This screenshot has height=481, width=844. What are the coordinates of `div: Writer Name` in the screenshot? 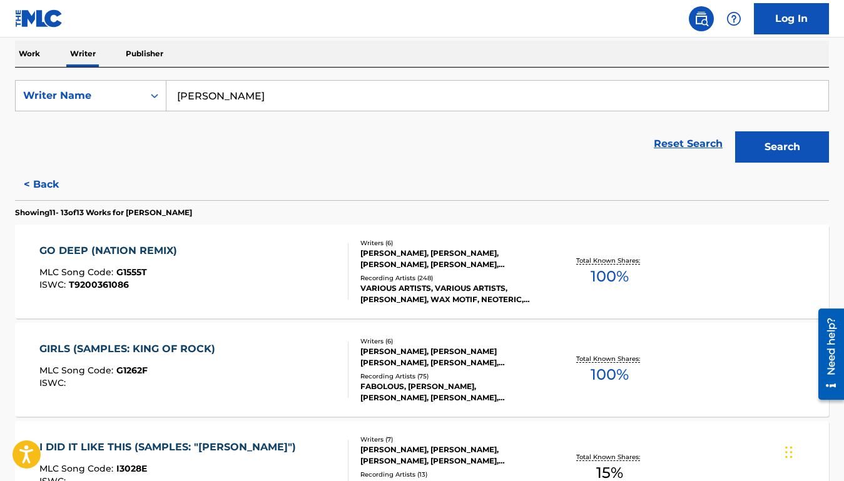 It's located at (79, 96).